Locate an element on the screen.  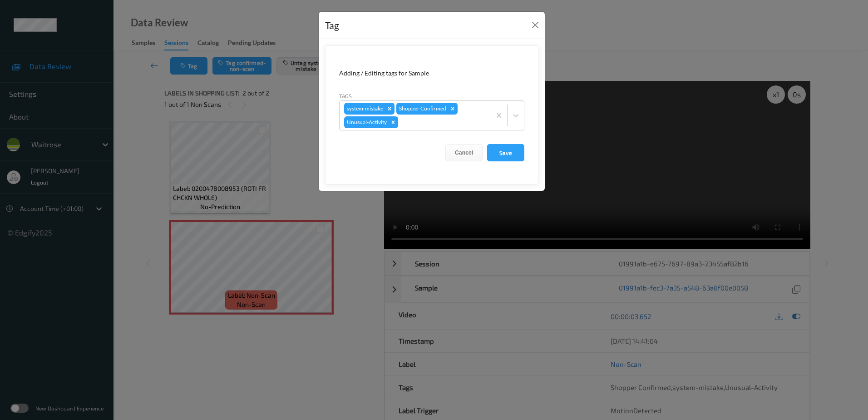
div: Adding / Editing tags for Sample is located at coordinates (432, 73).